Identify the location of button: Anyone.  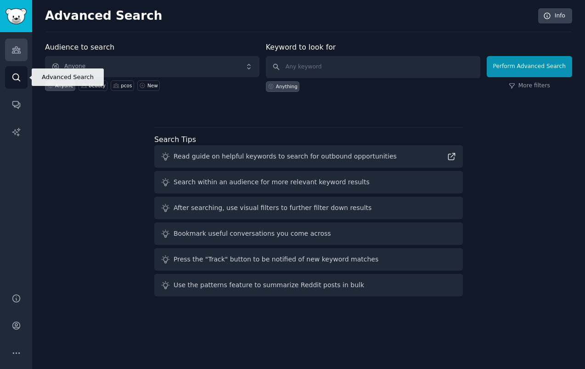
(152, 67).